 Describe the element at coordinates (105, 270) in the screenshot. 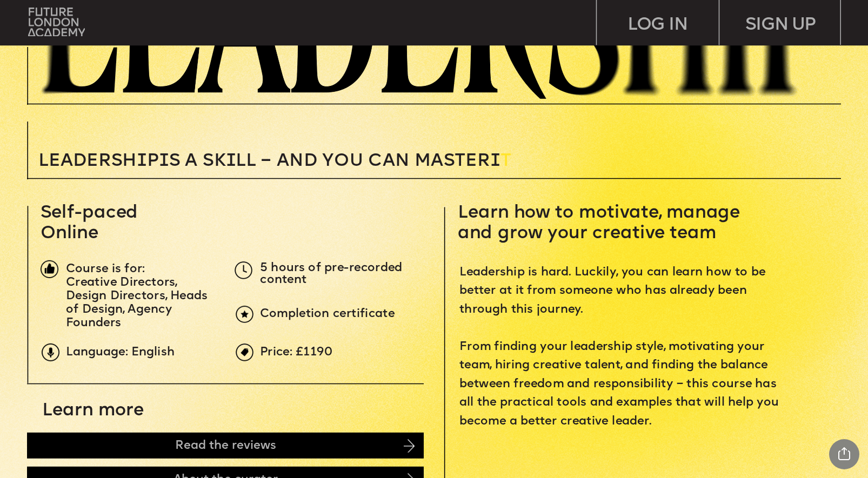

I see `span: Course is for:` at that location.